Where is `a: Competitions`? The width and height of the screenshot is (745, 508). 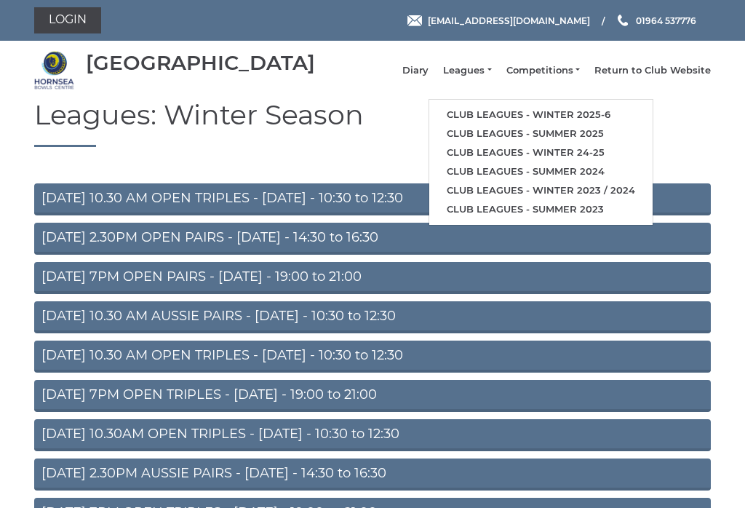
a: Competitions is located at coordinates (543, 71).